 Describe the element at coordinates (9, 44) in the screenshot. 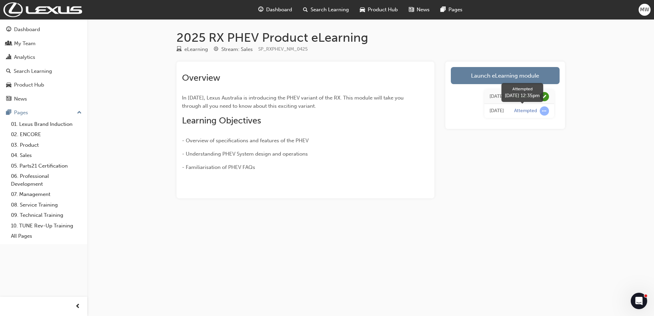

I see `span: people-icon` at that location.